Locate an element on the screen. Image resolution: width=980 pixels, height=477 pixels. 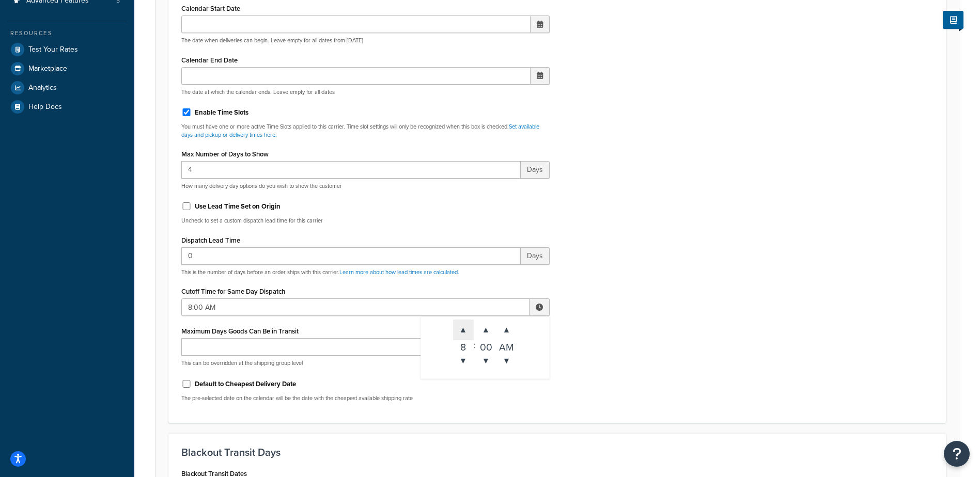
li: Test Your Rates is located at coordinates (67, 49).